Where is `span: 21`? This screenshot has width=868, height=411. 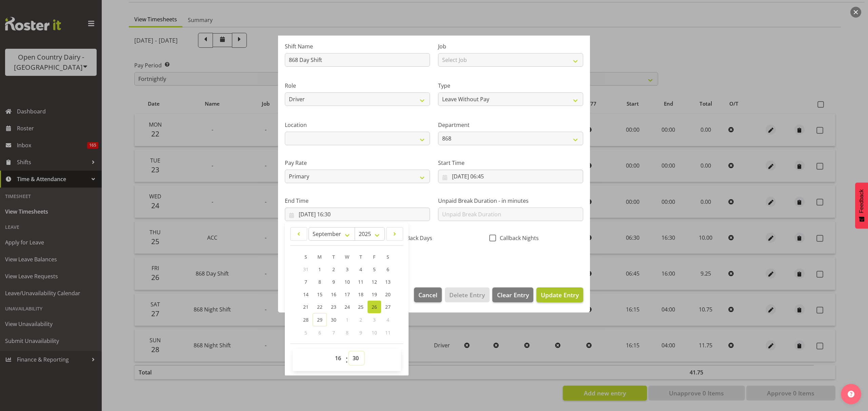 span: 21 is located at coordinates (306, 307).